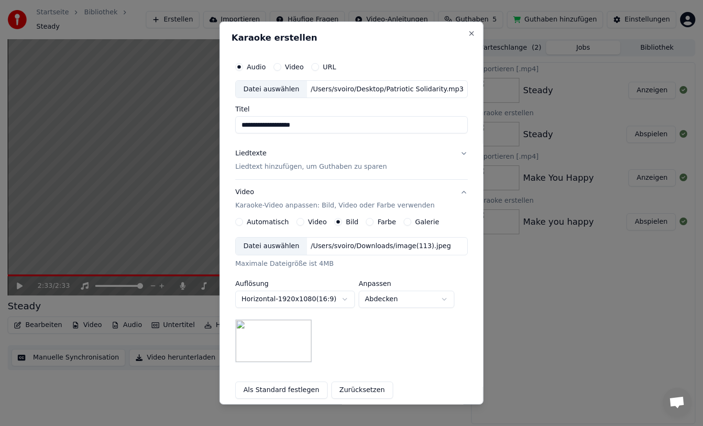 This screenshot has height=426, width=703. What do you see at coordinates (335, 206) in the screenshot?
I see `p: Karaoke-Video anpassen: Bild, Video oder Farbe verwenden` at bounding box center [335, 206].